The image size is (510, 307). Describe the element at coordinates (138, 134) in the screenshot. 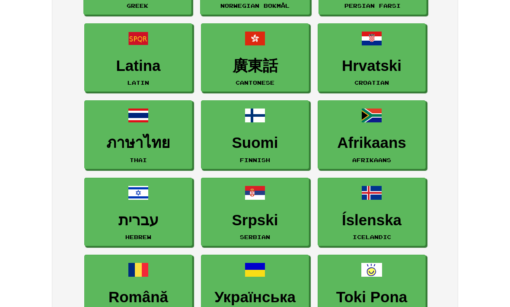

I see `a: ภาษาไทยThai` at that location.